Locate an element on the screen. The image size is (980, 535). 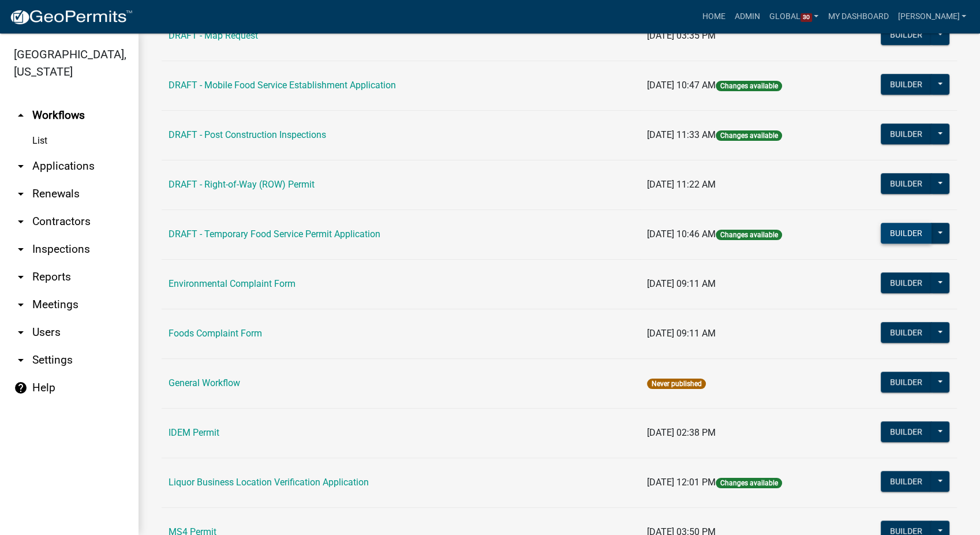
a: Admin is located at coordinates (748, 17).